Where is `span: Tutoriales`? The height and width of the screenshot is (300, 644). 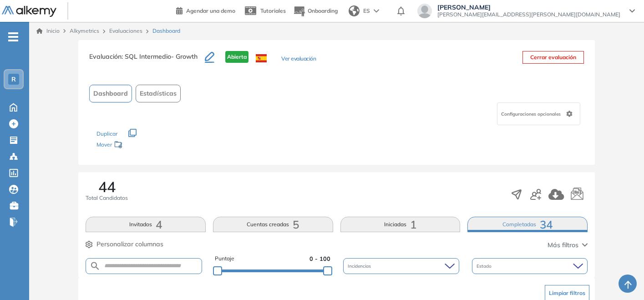 span: Tutoriales is located at coordinates (273, 11).